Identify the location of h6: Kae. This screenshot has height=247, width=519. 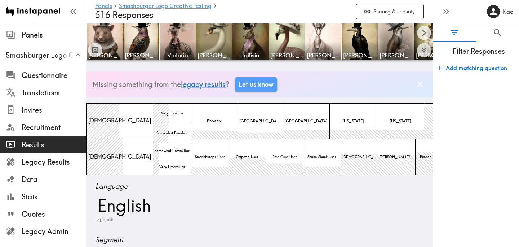
(508, 12).